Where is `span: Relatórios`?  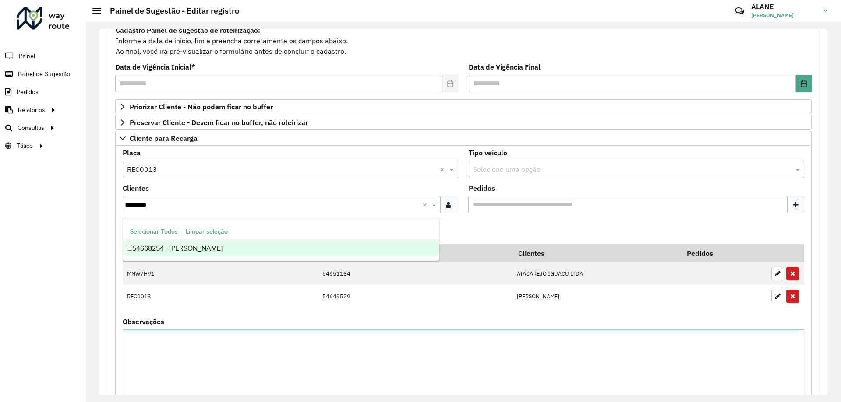 span: Relatórios is located at coordinates (32, 110).